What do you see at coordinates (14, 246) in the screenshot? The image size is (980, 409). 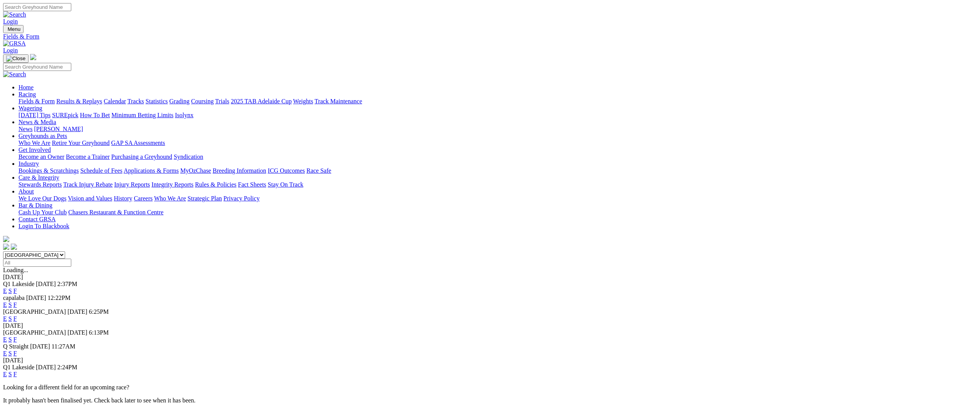 I see `img: twitter.svg` at bounding box center [14, 246].